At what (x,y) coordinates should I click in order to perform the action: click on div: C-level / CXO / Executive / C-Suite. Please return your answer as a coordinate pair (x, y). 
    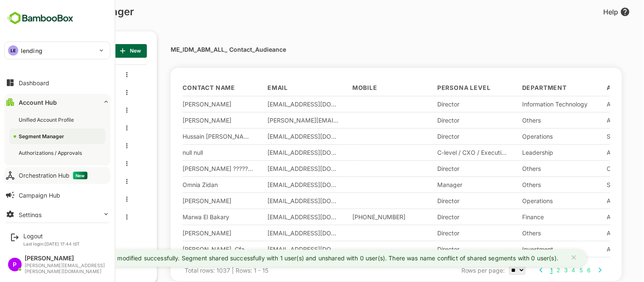
    Looking at the image, I should click on (443, 152).